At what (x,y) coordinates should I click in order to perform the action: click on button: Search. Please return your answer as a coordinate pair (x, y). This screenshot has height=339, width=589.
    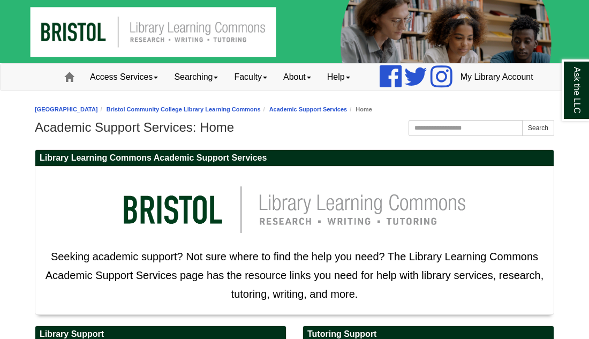
    Looking at the image, I should click on (538, 128).